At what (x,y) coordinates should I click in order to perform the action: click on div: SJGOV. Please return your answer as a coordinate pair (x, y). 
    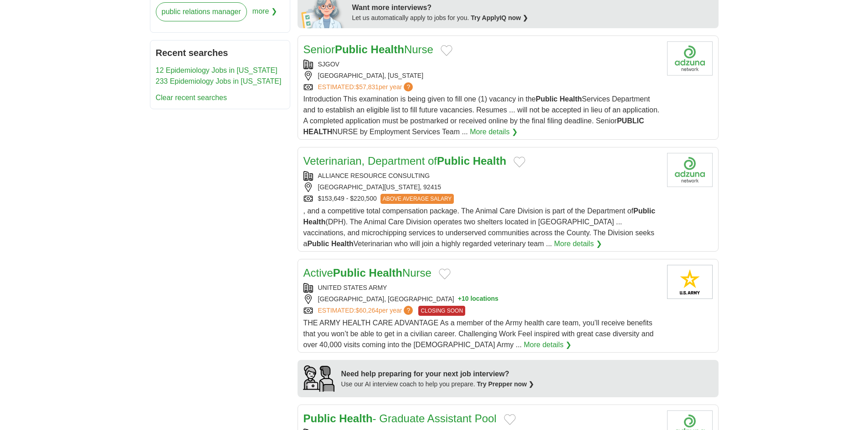
    Looking at the image, I should click on (481, 64).